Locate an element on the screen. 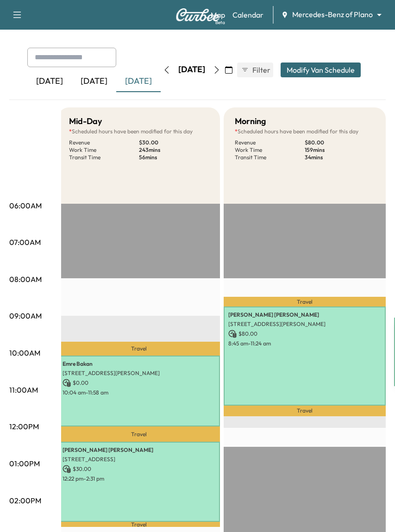 The height and width of the screenshot is (532, 395). button: Filter is located at coordinates (255, 70).